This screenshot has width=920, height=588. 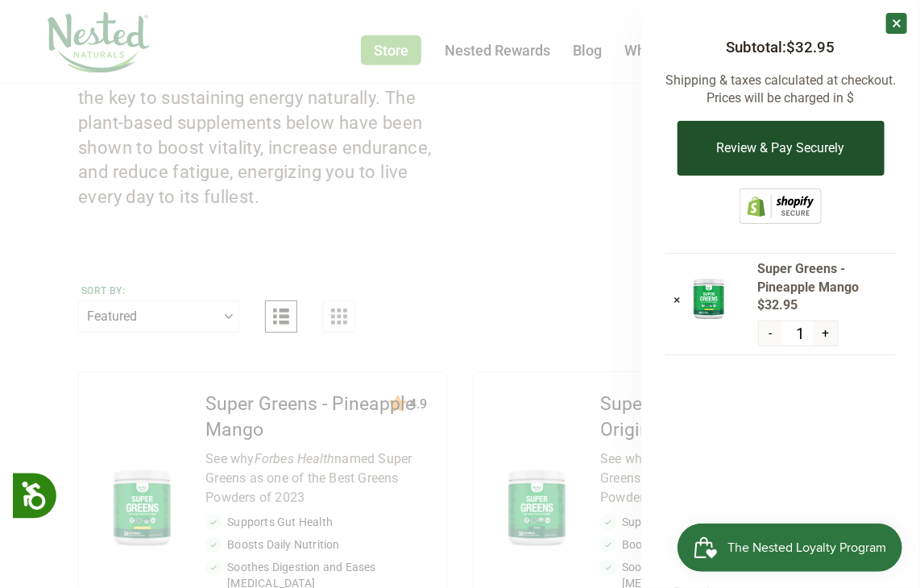 I want to click on img: Shopify secure badge, so click(x=781, y=206).